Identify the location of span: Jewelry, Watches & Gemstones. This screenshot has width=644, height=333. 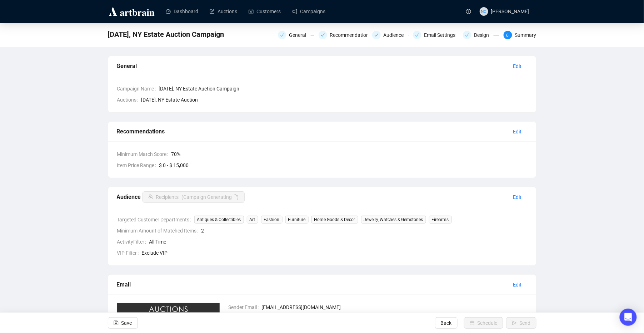
(394, 219).